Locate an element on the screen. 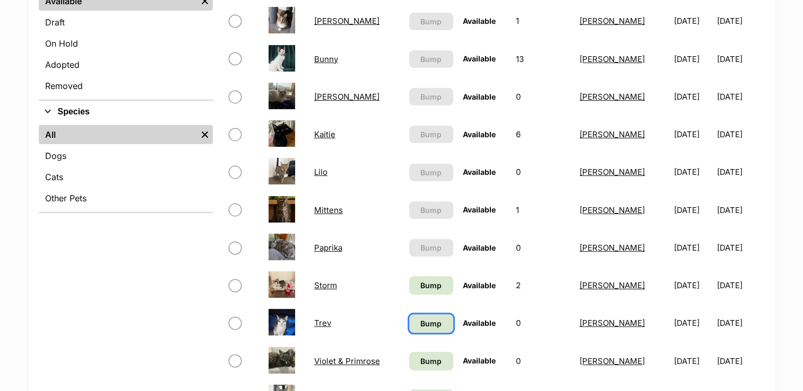 Image resolution: width=803 pixels, height=391 pixels. a: On Hold is located at coordinates (126, 43).